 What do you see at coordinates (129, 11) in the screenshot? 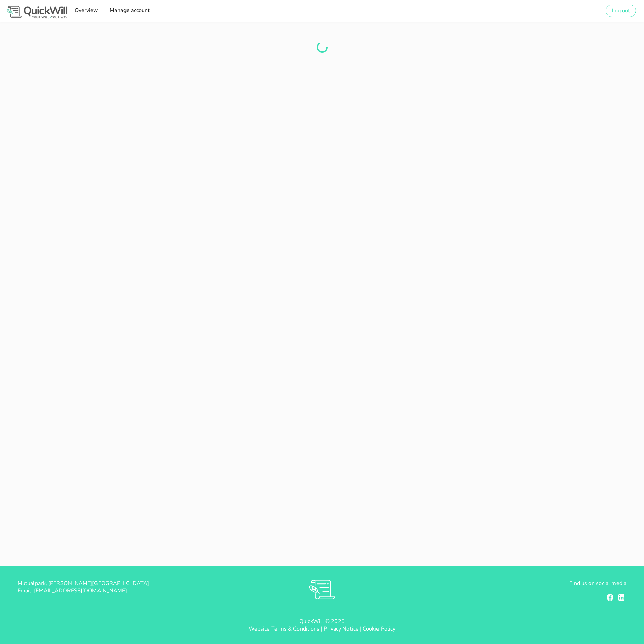
I see `span: Manage account` at bounding box center [129, 11].